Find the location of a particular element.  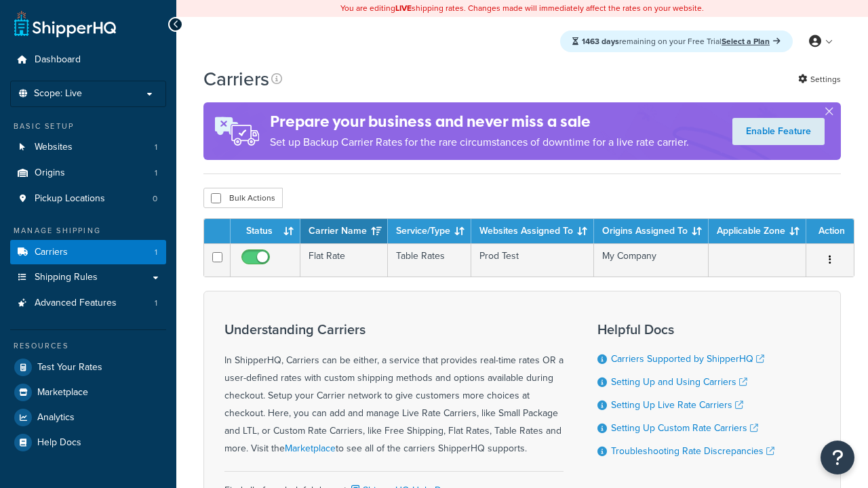

h3: Understanding Carriers is located at coordinates (394, 329).